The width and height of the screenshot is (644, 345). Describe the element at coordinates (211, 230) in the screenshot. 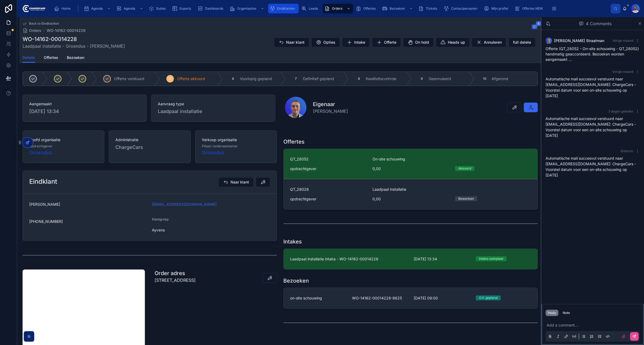

I see `span: Ayvens` at that location.